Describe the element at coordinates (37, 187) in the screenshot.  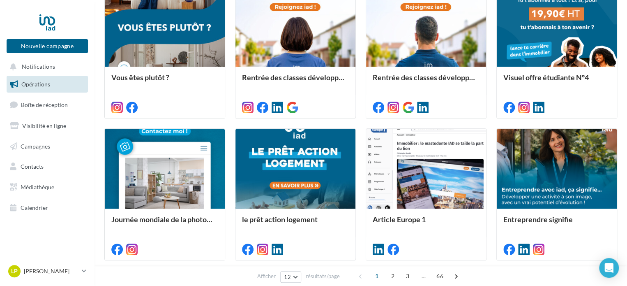
I see `span: Médiathèque` at that location.